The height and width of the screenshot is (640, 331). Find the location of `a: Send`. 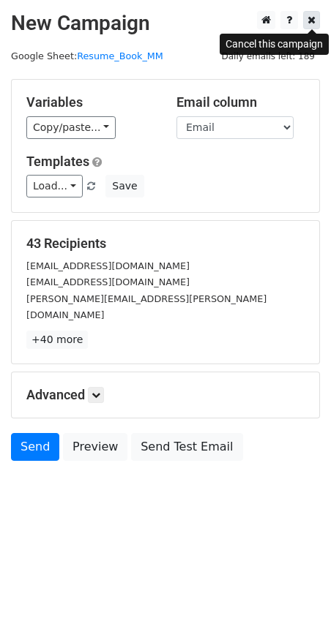

a: Send is located at coordinates (35, 447).